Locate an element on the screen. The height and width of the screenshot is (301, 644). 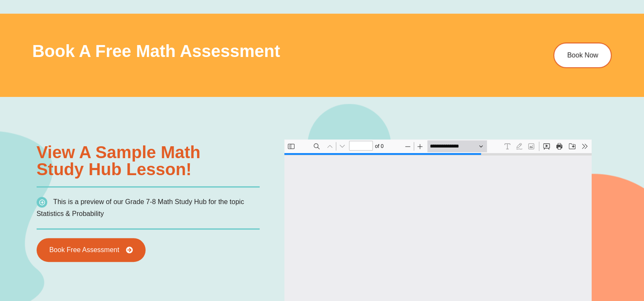
h3: Book a Free Math Assessment is located at coordinates (260, 51).